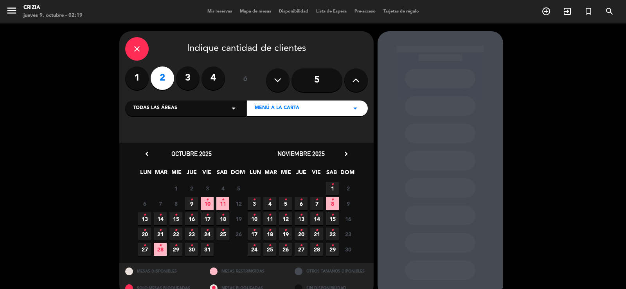 This screenshot has width=626, height=289. I want to click on span: noviembre 2025, so click(301, 154).